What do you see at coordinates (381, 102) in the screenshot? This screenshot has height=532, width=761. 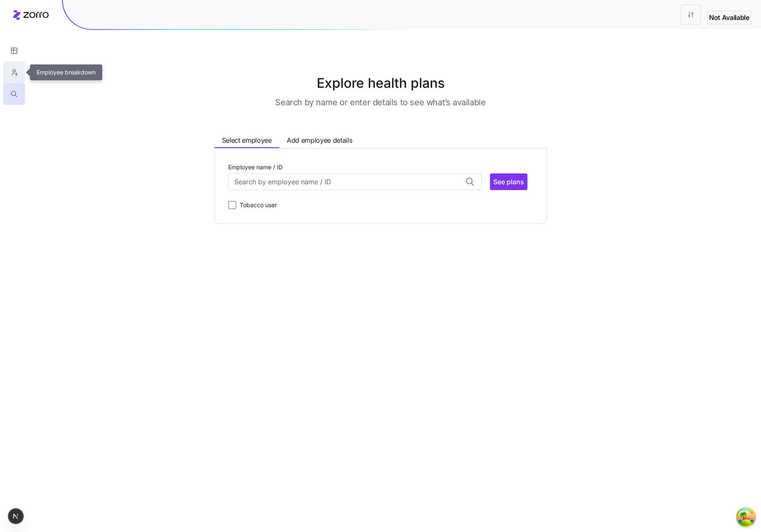 I see `h3: Search by name or enter details to see what’s available` at bounding box center [381, 102].